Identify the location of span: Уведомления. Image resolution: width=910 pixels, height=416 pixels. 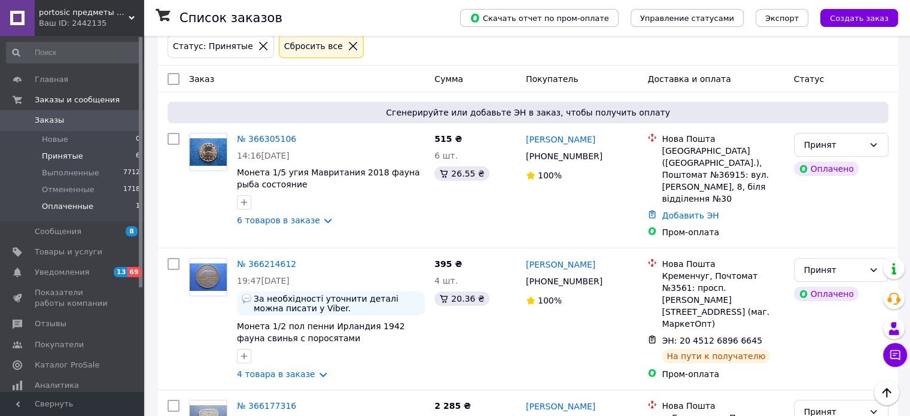
(62, 272).